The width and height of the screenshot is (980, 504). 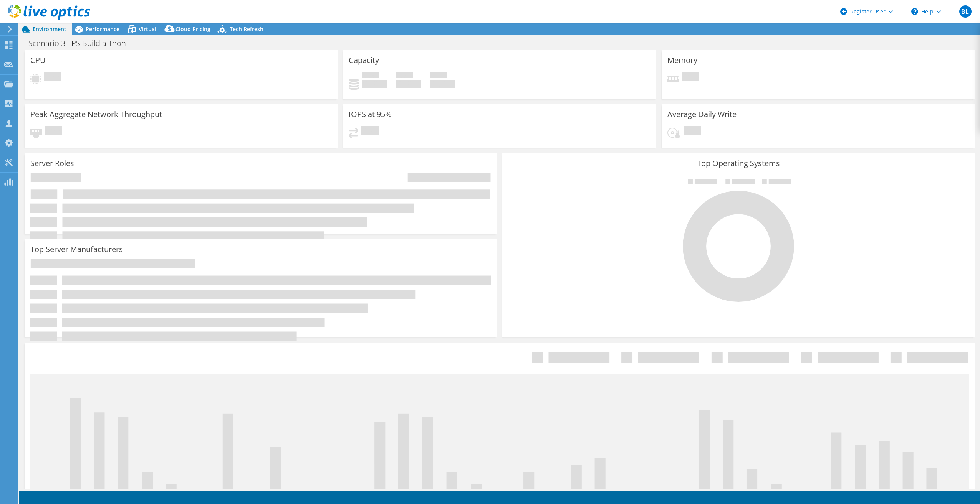 What do you see at coordinates (96, 114) in the screenshot?
I see `h3: Peak Aggregate Network Throughput` at bounding box center [96, 114].